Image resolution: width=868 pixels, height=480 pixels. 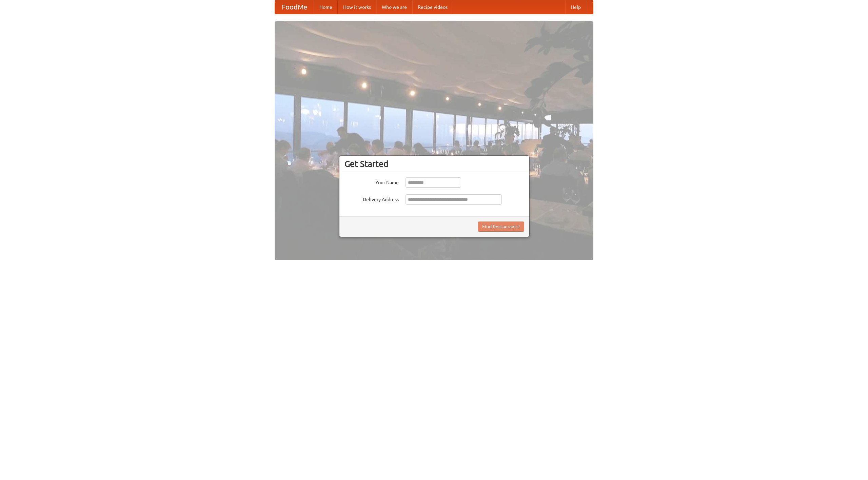 What do you see at coordinates (326, 7) in the screenshot?
I see `a: Home` at bounding box center [326, 7].